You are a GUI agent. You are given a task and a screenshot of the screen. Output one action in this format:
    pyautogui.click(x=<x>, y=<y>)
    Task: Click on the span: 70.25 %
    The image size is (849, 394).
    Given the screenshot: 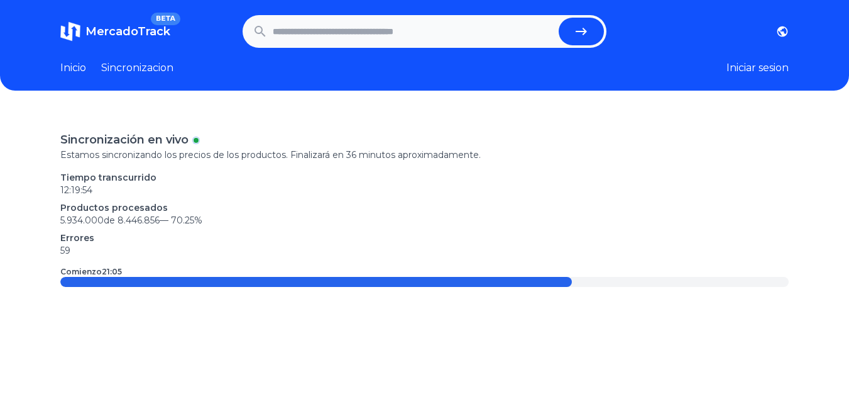 What is the action you would take?
    pyautogui.click(x=187, y=220)
    